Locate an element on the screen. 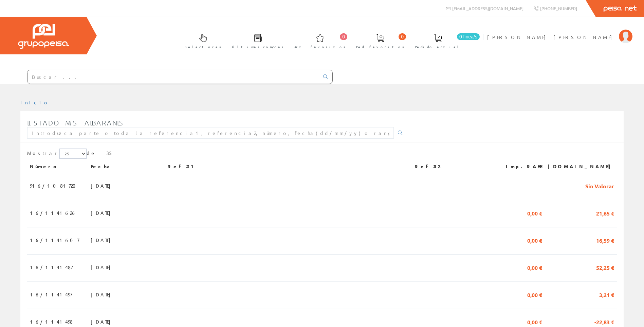  select: Mostrar is located at coordinates (73, 153).